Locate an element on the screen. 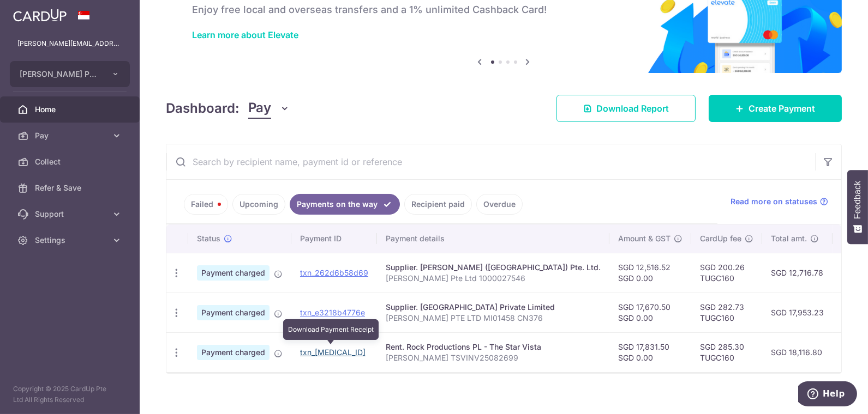 Image resolution: width=868 pixels, height=414 pixels. input: Search by recipient name, payment id or reference is located at coordinates (491, 162).